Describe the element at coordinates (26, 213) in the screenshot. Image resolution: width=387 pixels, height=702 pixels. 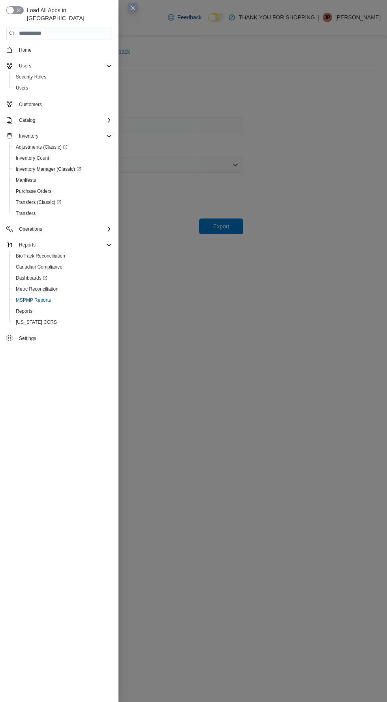
I see `a: Transfers` at that location.